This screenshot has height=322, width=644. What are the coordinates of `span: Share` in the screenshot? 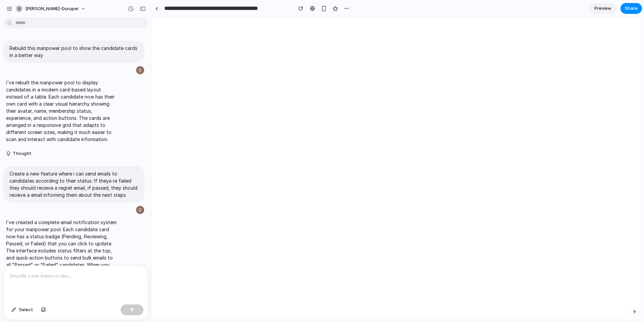 It's located at (632, 8).